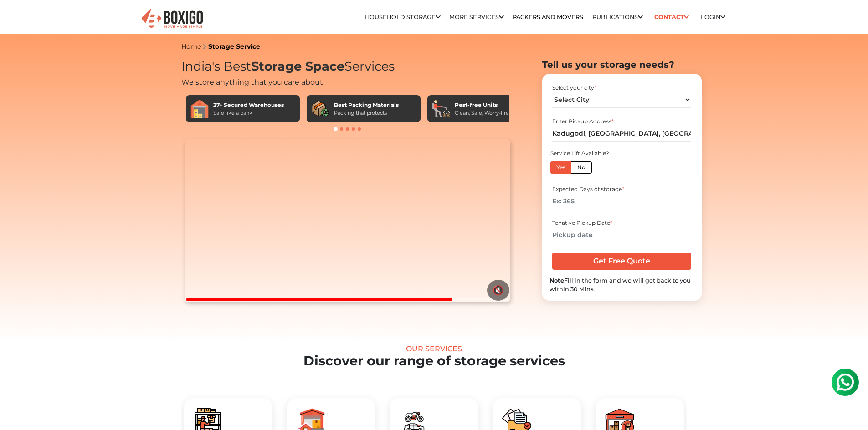 Image resolution: width=868 pixels, height=430 pixels. I want to click on a: Publications, so click(617, 16).